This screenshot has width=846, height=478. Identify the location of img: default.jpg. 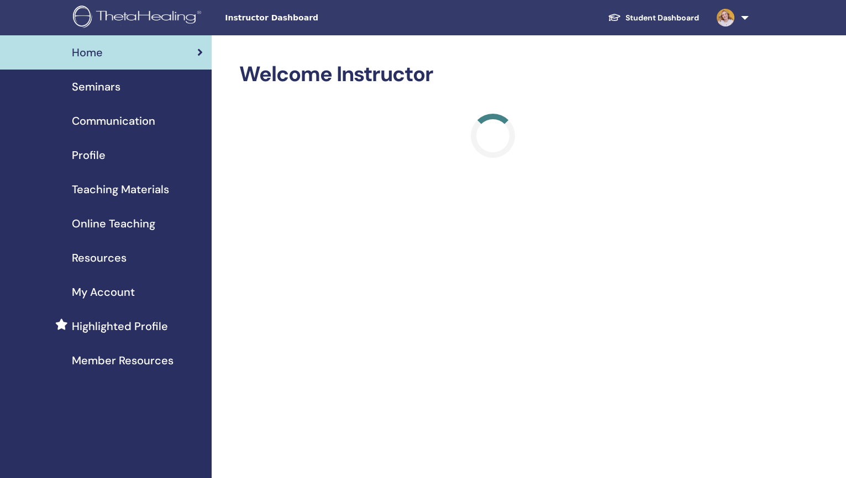
(725, 18).